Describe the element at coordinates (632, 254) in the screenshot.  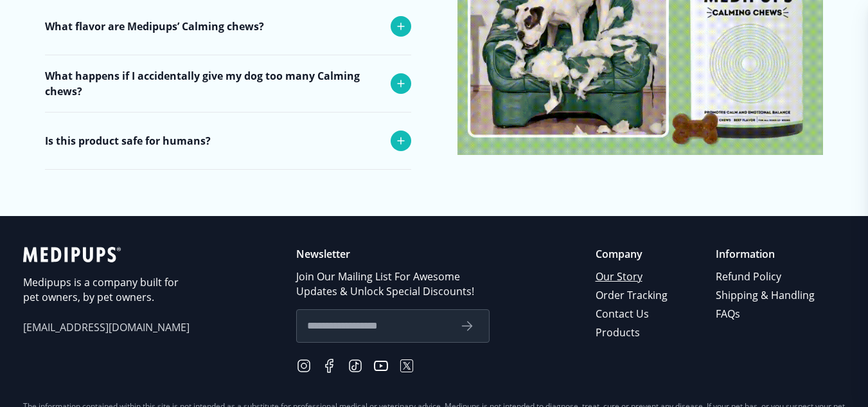
I see `p: Company` at that location.